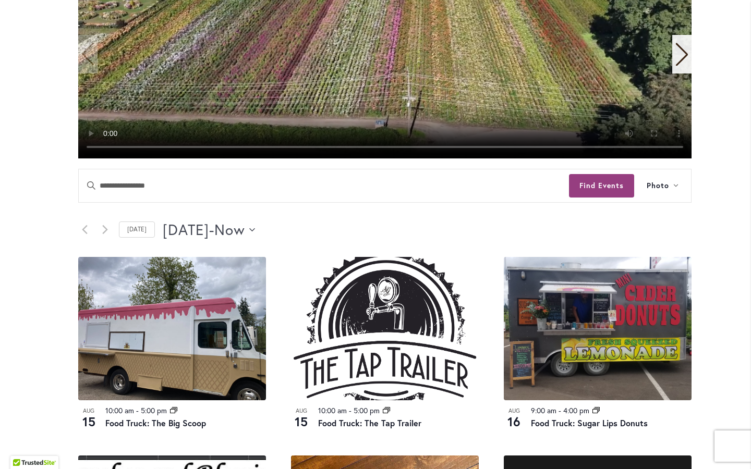  Describe the element at coordinates (658, 186) in the screenshot. I see `span: Photo` at that location.